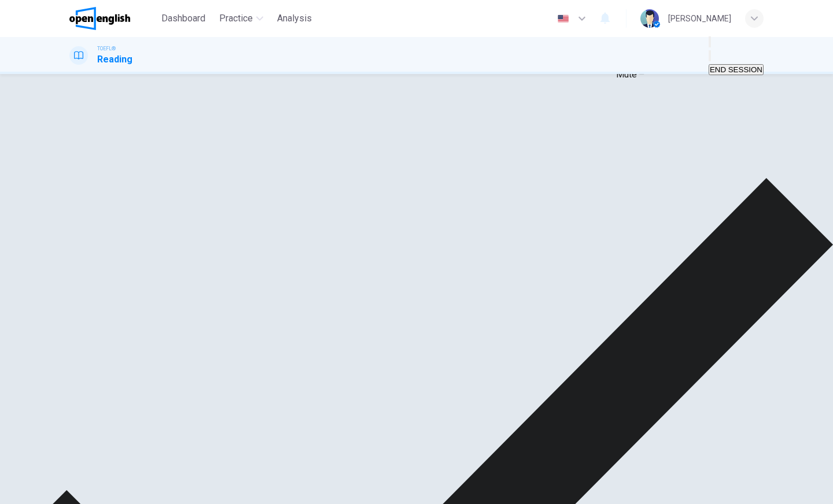  I want to click on button: END SESSION, so click(736, 69).